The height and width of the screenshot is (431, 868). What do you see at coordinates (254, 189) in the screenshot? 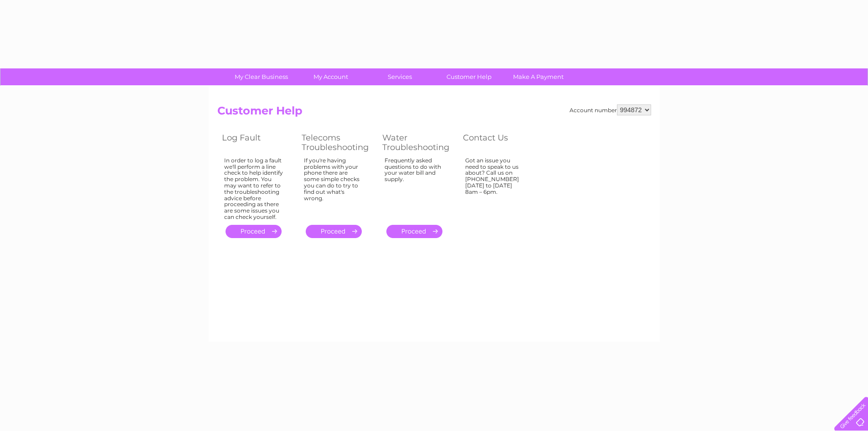
I see `div: In order to log a fault we'll perform a line check to help identify the problem. You may want to ...` at bounding box center [254, 189].